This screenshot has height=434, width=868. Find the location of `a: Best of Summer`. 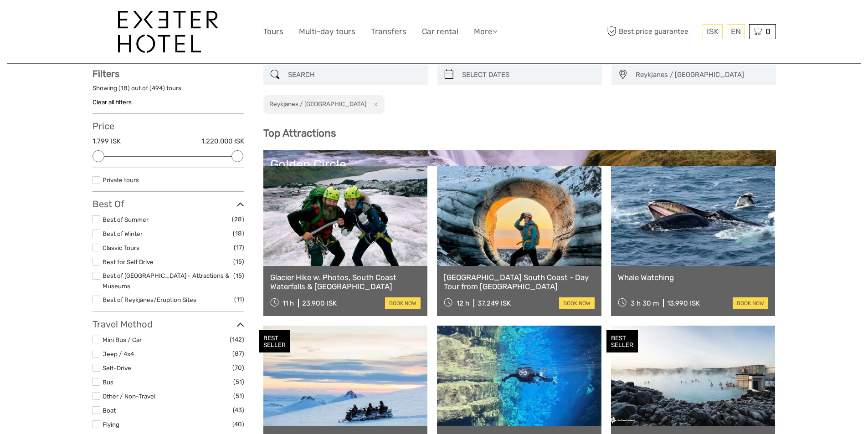

a: Best of Summer is located at coordinates (125, 220).